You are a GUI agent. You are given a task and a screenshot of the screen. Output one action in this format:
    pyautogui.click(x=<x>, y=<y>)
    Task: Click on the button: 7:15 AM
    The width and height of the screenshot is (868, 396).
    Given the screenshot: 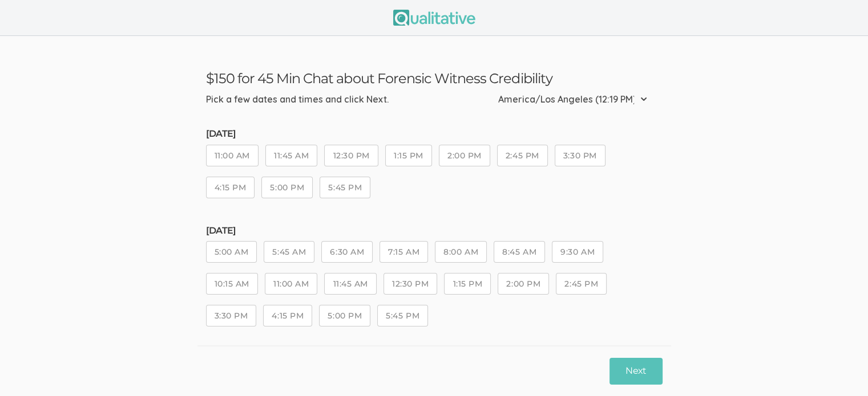 What is the action you would take?
    pyautogui.click(x=403, y=252)
    